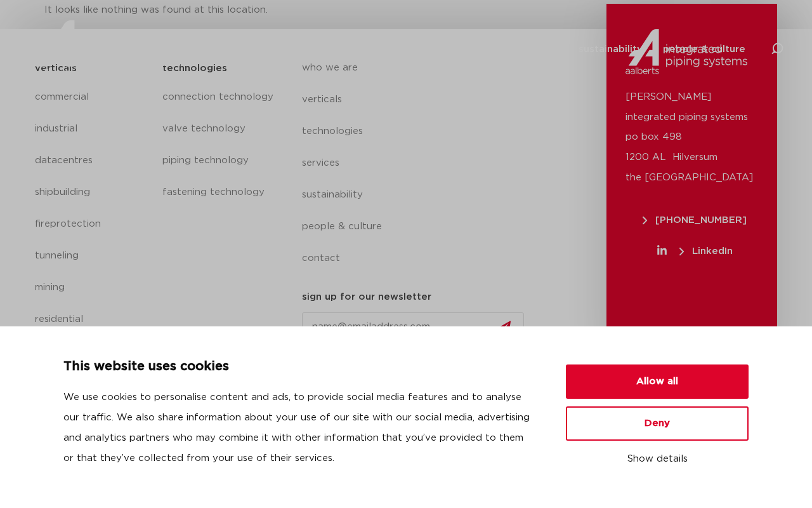 The image size is (812, 508). I want to click on p: We use cookies to personalise content and ads, to provide social media features and to analyse ou..., so click(300, 428).